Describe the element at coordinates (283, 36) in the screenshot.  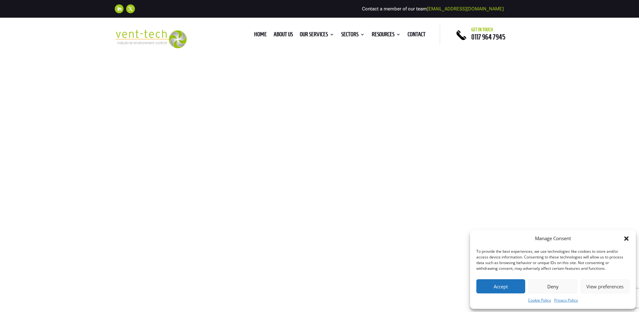
I see `a: About us` at that location.